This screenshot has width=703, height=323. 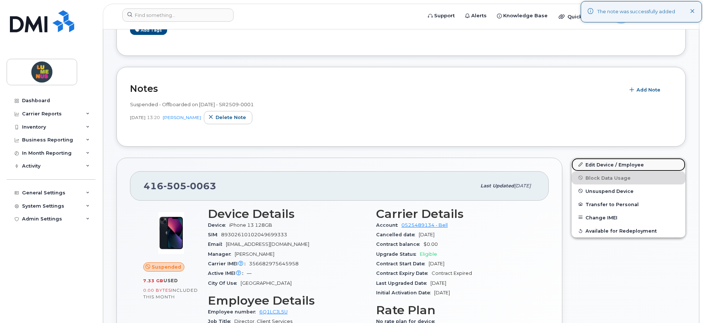 I want to click on span: Unsuspend Device, so click(x=610, y=191).